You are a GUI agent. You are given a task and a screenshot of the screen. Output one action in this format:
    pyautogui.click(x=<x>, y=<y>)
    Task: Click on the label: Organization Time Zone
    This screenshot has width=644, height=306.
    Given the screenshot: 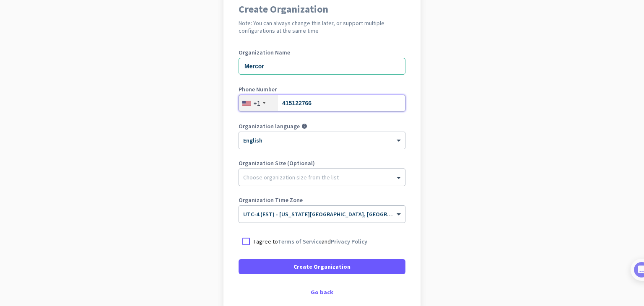 What is the action you would take?
    pyautogui.click(x=322, y=200)
    